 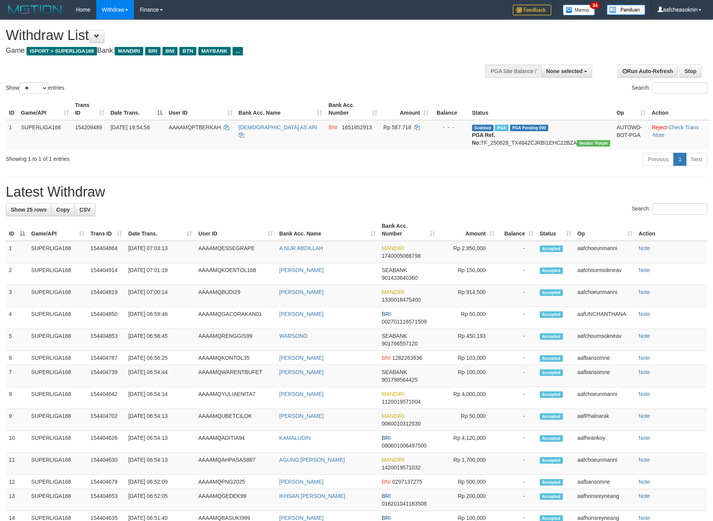 What do you see at coordinates (671, 230) in the screenshot?
I see `th: Action` at bounding box center [671, 230].